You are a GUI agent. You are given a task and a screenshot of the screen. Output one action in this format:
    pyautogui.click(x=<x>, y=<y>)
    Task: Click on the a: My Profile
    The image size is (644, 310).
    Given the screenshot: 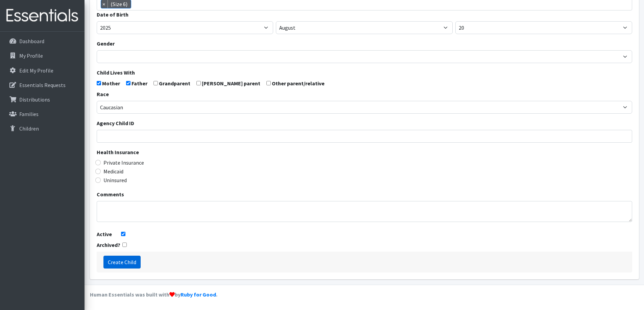 What is the action you would take?
    pyautogui.click(x=42, y=55)
    